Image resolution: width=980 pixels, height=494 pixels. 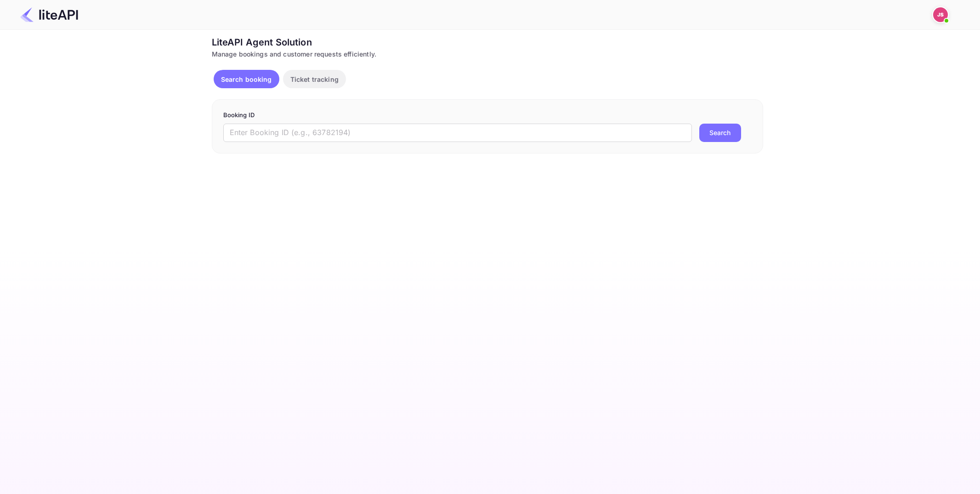 What do you see at coordinates (49, 15) in the screenshot?
I see `img: LiteAPI Logo` at bounding box center [49, 15].